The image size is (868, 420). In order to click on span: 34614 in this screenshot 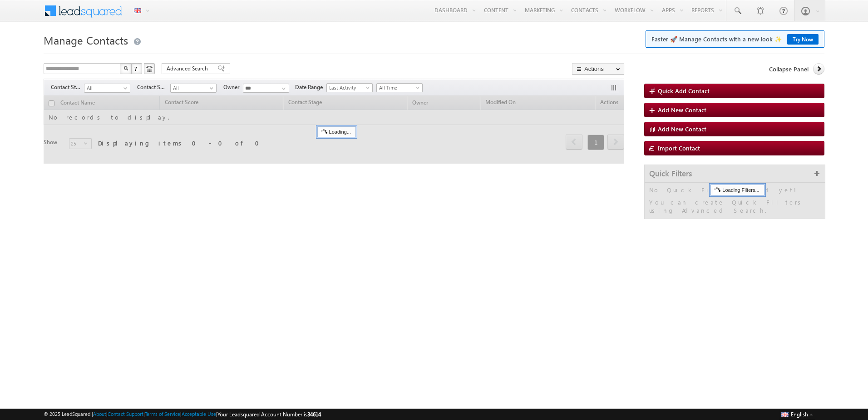, I will do `click(314, 414)`.